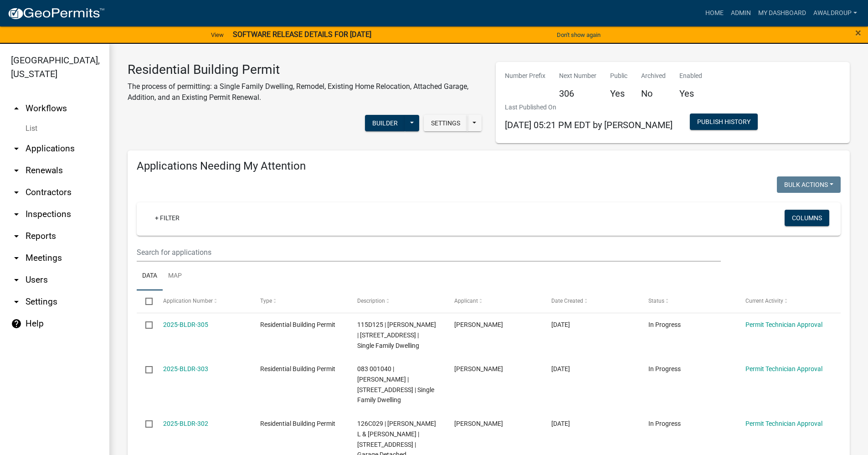 This screenshot has height=455, width=868. I want to click on button: Close, so click(858, 33).